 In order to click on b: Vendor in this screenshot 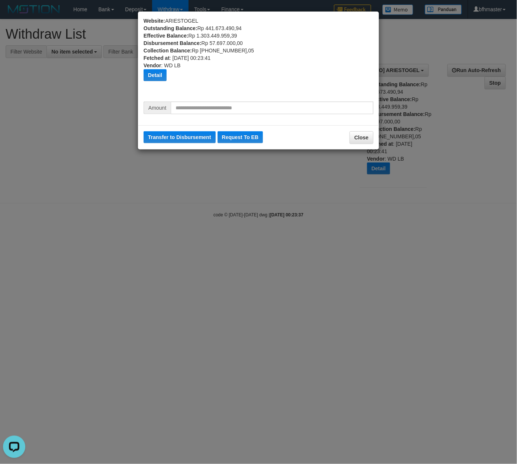, I will do `click(152, 65)`.